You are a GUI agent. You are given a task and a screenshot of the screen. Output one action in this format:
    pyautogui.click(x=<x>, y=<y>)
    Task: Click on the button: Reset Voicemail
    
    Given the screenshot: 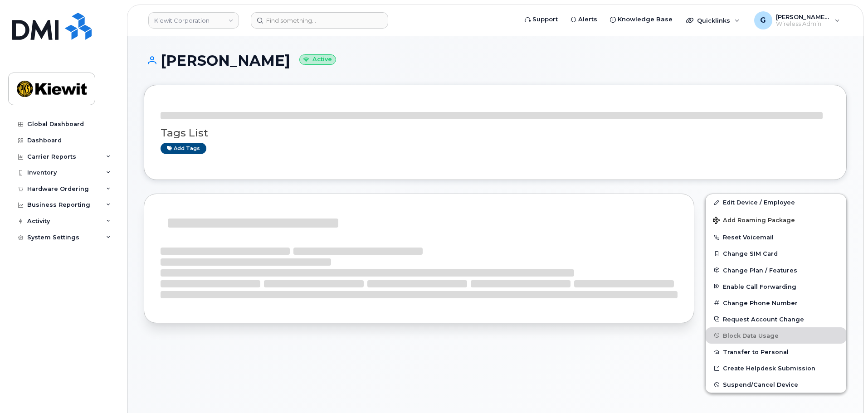 What is the action you would take?
    pyautogui.click(x=776, y=237)
    